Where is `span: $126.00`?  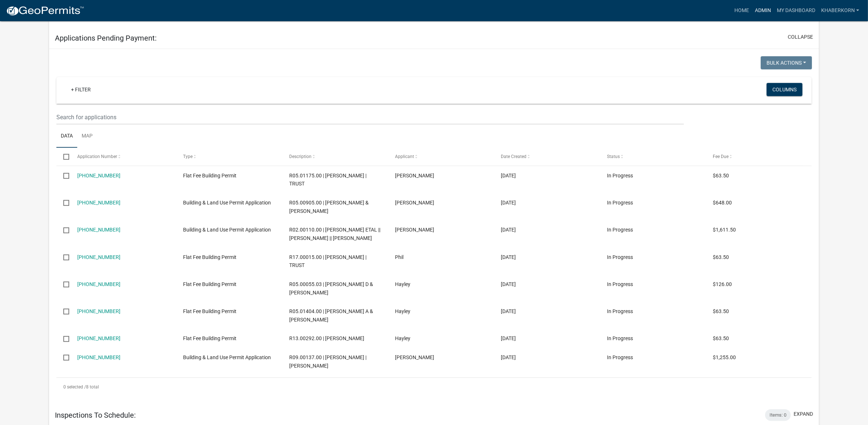 span: $126.00 is located at coordinates (722, 284).